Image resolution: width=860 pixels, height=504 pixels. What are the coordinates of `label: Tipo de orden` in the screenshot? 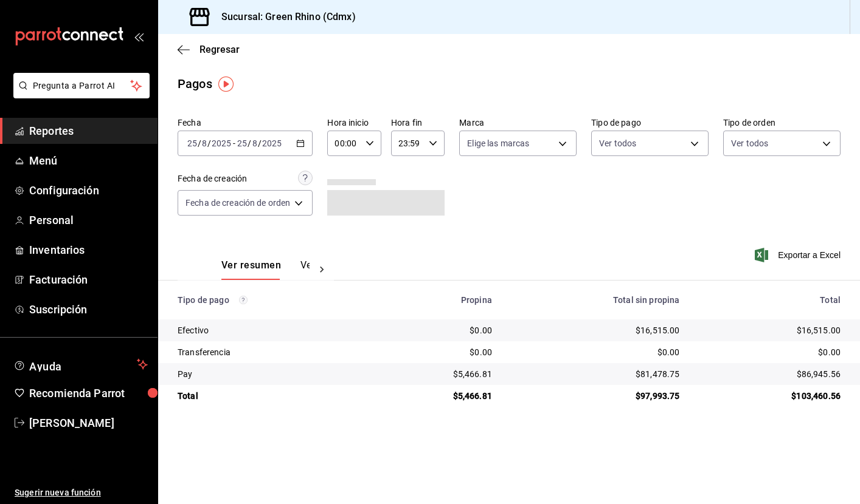 It's located at (782, 123).